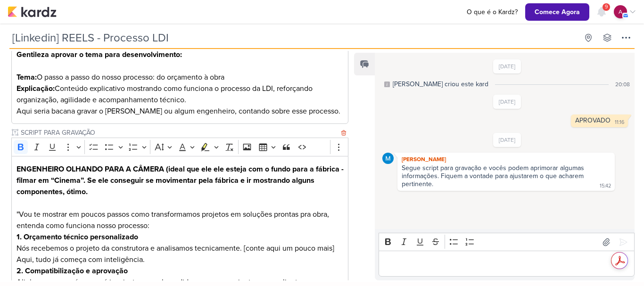 Image resolution: width=644 pixels, height=286 pixels. I want to click on img: kardz.app, so click(32, 11).